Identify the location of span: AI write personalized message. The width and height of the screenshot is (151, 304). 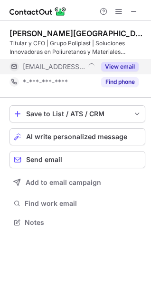
(77, 137).